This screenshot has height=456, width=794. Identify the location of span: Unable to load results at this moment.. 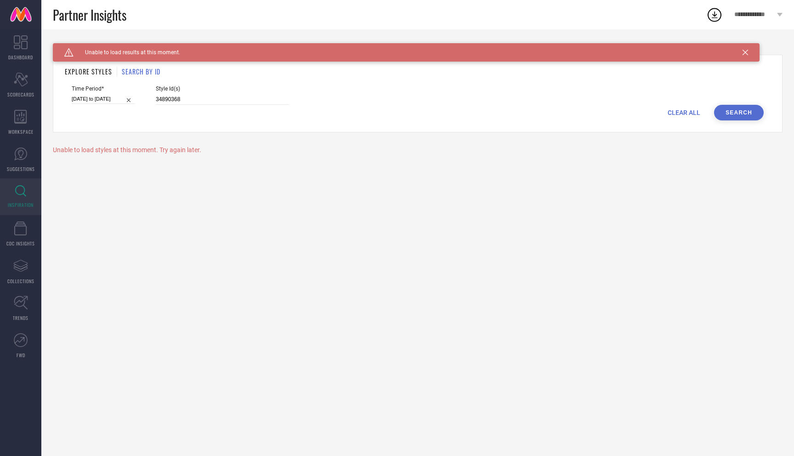
(127, 52).